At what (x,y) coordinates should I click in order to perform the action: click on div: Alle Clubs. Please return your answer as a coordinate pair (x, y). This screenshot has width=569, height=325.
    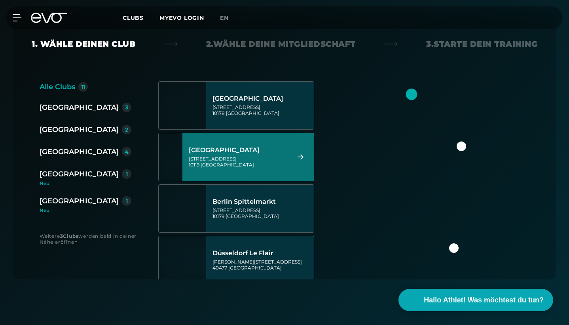
    Looking at the image, I should click on (57, 87).